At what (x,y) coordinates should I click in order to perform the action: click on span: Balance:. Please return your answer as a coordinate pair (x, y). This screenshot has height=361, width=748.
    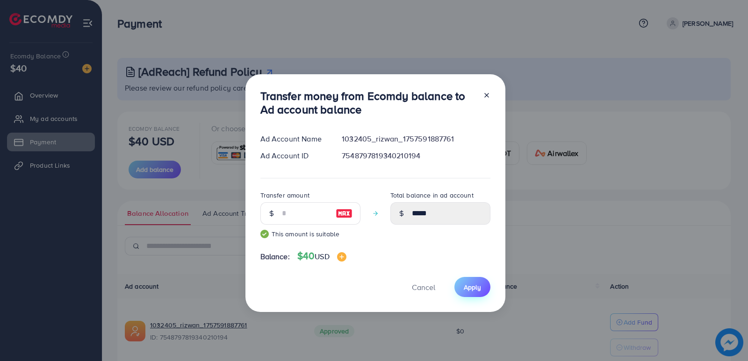
    Looking at the image, I should click on (275, 257).